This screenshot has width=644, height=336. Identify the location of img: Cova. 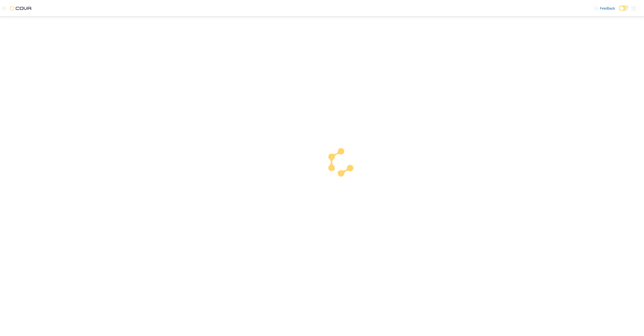
(21, 8).